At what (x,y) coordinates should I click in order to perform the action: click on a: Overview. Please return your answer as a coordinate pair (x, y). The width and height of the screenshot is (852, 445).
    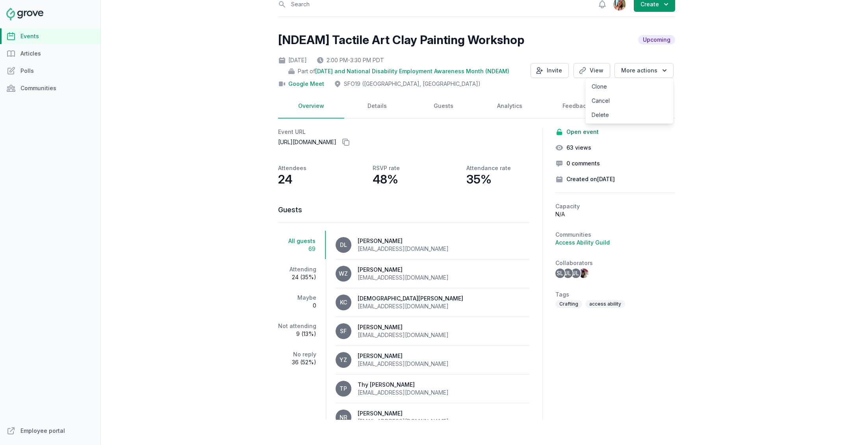
    Looking at the image, I should click on (311, 106).